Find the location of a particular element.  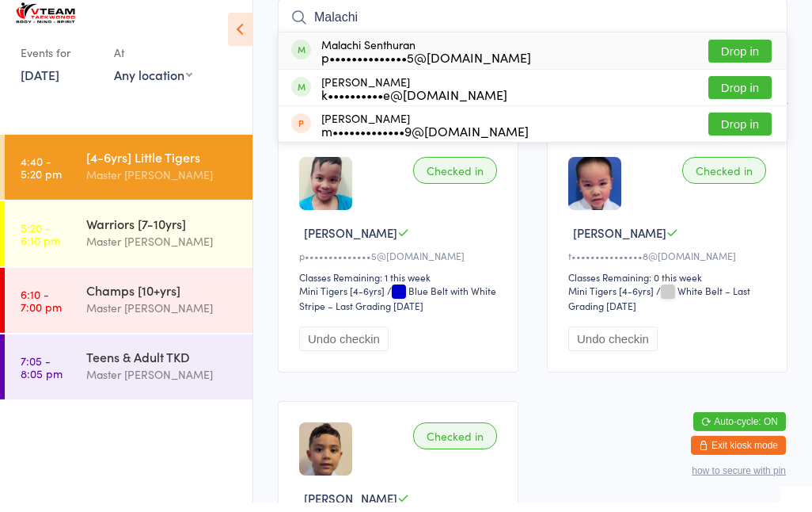

div: Malachi Senthuran is located at coordinates (426, 61).